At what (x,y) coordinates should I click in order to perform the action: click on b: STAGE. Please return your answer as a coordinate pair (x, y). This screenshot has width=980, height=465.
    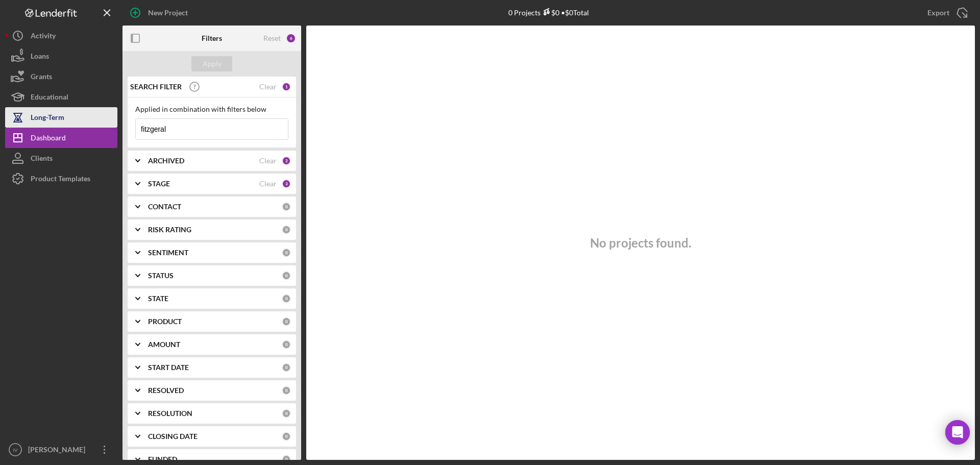
    Looking at the image, I should click on (158, 184).